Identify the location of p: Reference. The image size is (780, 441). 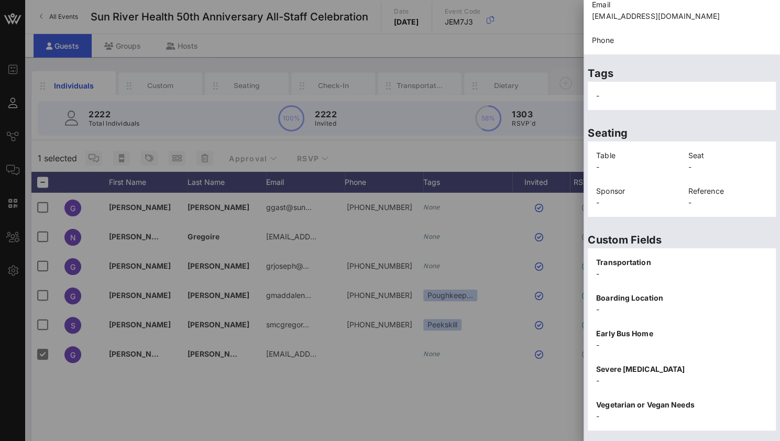
(728, 191).